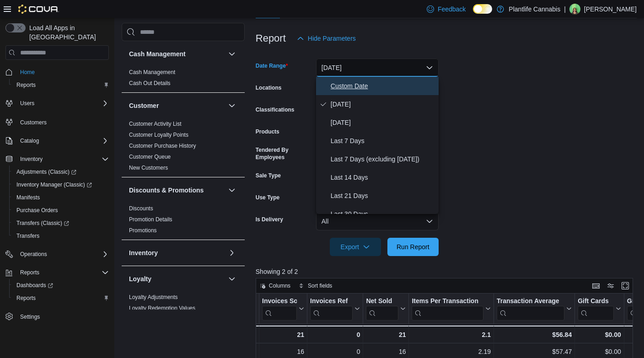  What do you see at coordinates (148, 168) in the screenshot?
I see `span: New Customers` at bounding box center [148, 168].